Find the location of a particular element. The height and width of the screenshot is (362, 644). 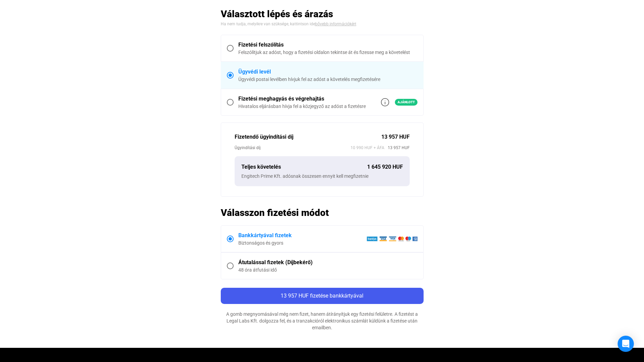

img: info-grey-outline is located at coordinates (385, 102).